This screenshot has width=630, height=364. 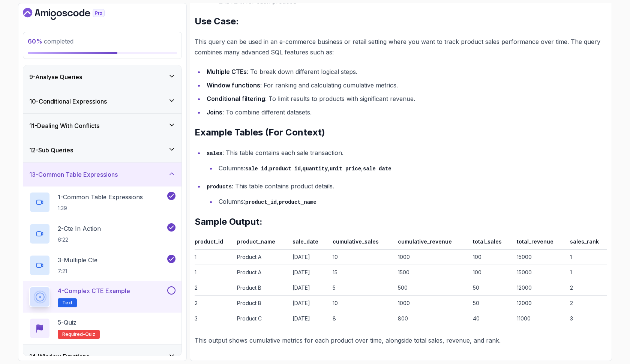 What do you see at coordinates (262, 319) in the screenshot?
I see `td: Product C` at bounding box center [262, 319].